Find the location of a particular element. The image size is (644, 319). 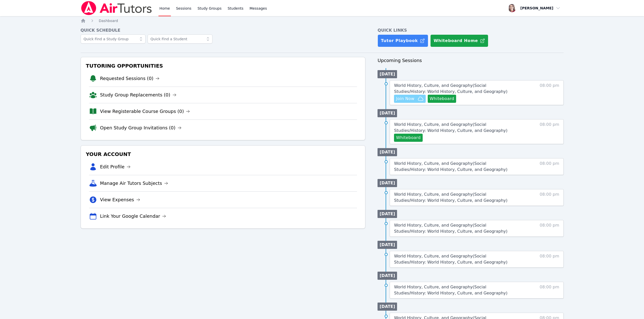

a: Dashboard is located at coordinates (108, 21).